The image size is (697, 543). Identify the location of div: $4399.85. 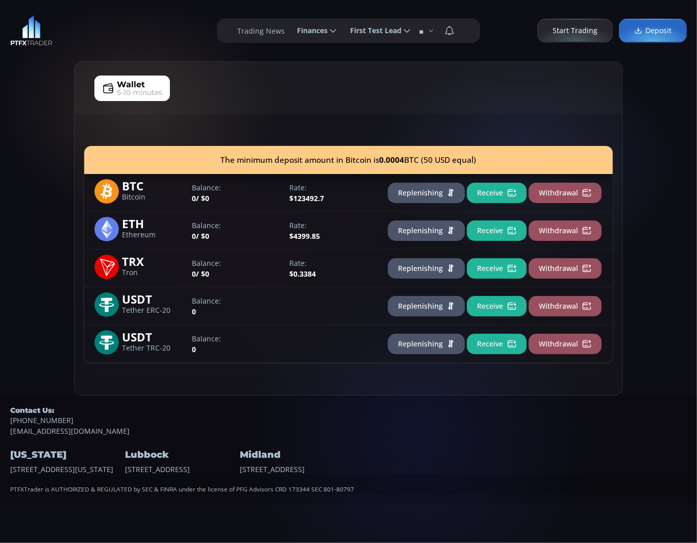
(333, 231).